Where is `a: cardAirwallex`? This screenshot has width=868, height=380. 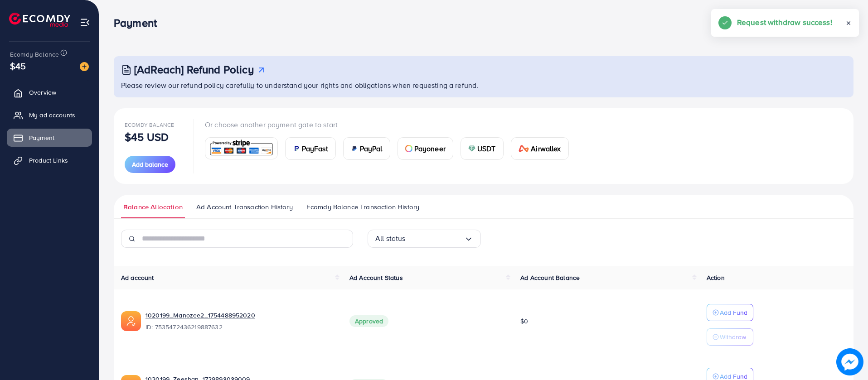
a: cardAirwallex is located at coordinates (540, 148).